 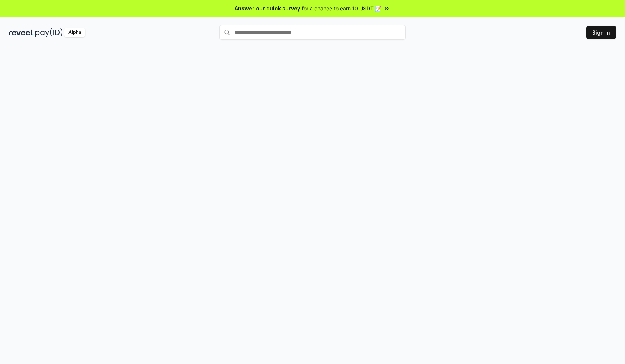 I want to click on span: for a chance to earn 10 USDT 📝, so click(x=341, y=8).